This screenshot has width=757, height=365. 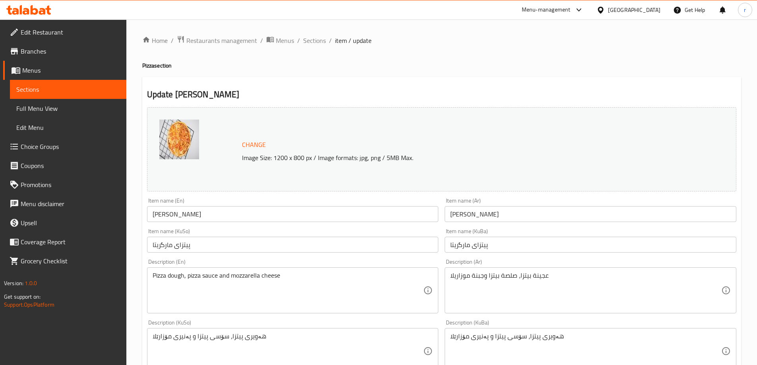 What do you see at coordinates (65, 204) in the screenshot?
I see `a: Menu disclaimer` at bounding box center [65, 204].